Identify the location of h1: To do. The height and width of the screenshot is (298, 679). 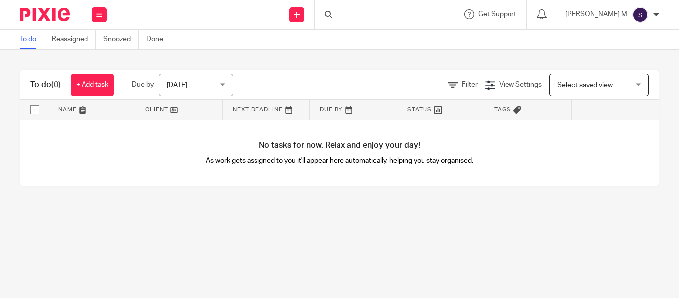
(45, 85).